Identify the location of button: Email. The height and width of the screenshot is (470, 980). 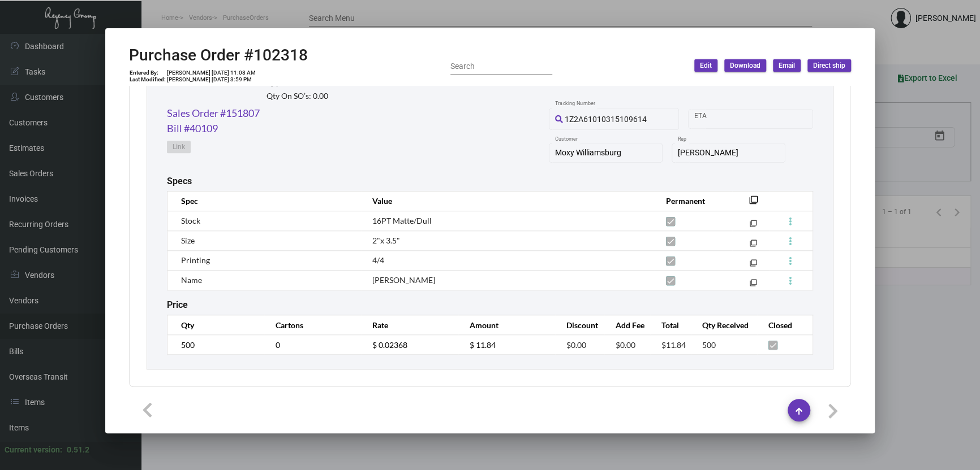
(786, 65).